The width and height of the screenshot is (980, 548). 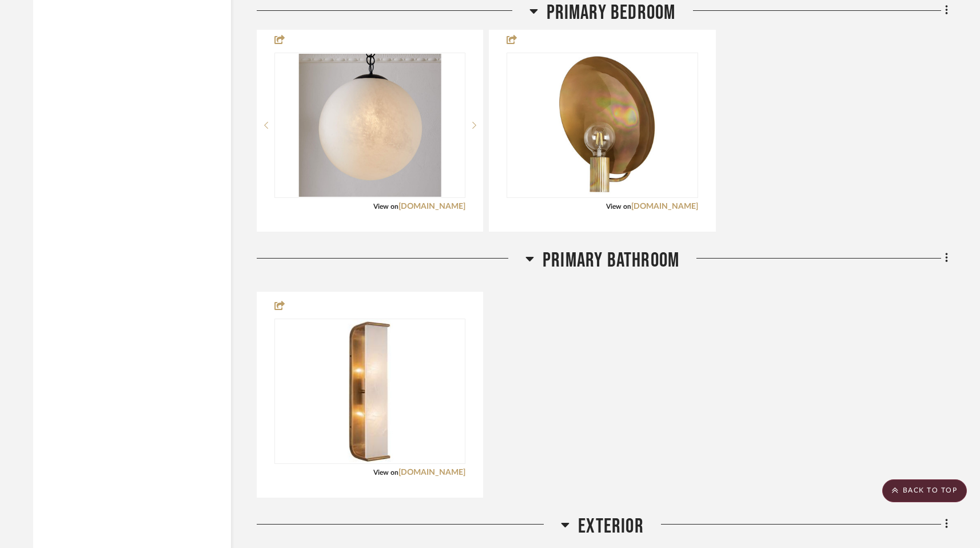 I want to click on span: Primary Bathroom, so click(x=611, y=260).